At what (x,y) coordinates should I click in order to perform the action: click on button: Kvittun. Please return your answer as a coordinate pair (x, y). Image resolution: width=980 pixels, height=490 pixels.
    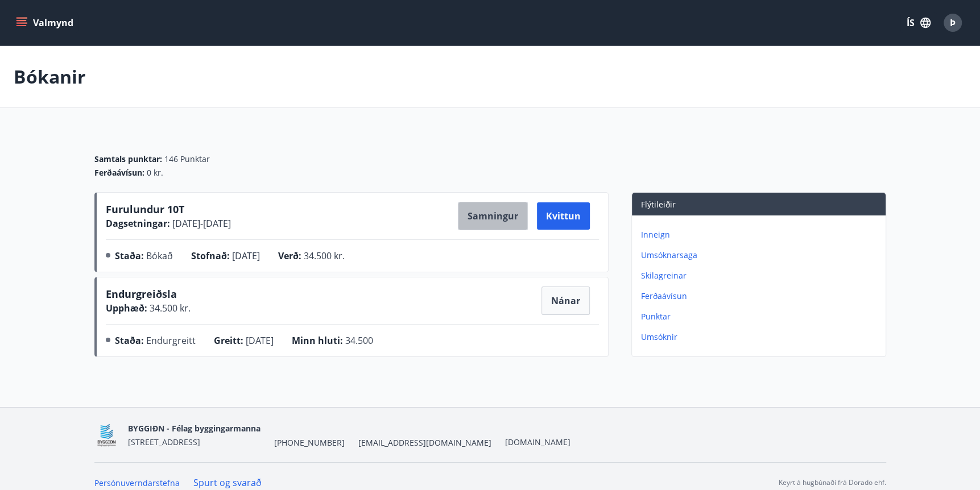
    Looking at the image, I should click on (563, 216).